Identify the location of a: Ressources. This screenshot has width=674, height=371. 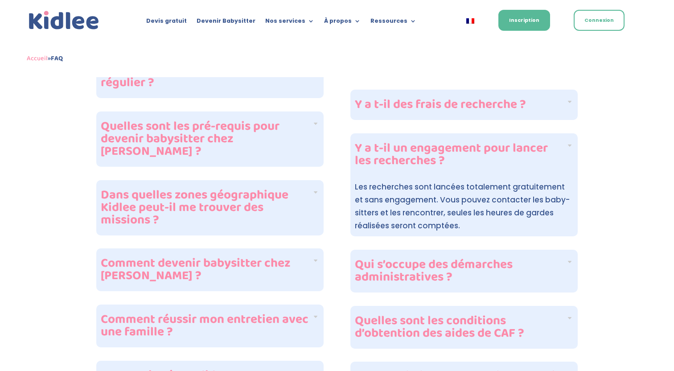
(393, 23).